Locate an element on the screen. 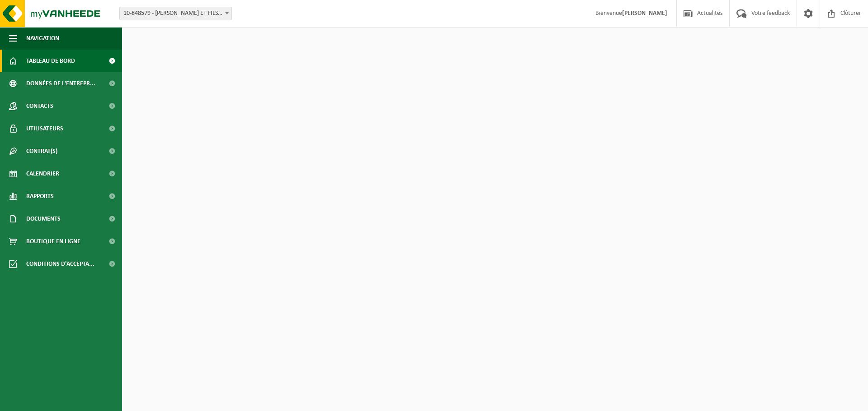 This screenshot has width=868, height=411. span: Conditions d'accepta... is located at coordinates (60, 264).